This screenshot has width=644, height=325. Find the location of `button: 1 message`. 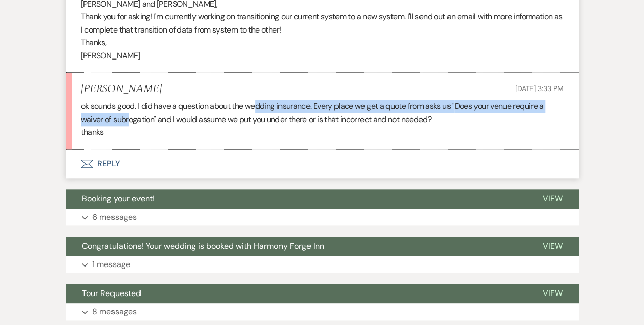

button: 1 message is located at coordinates (323, 264).